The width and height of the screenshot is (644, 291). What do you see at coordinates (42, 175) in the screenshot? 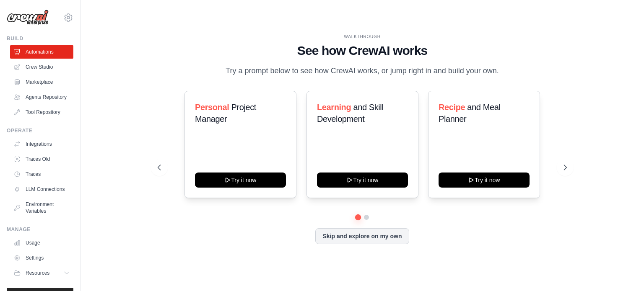
I see `a: Traces` at bounding box center [42, 175].